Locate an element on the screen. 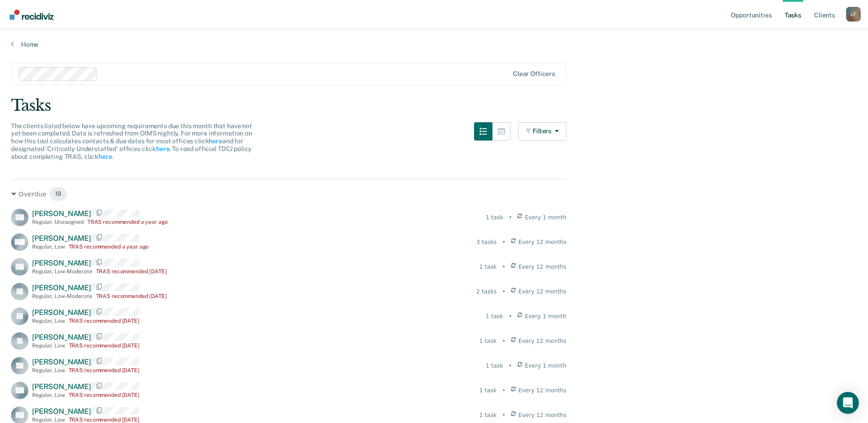  div: Regular , Unassigned is located at coordinates (58, 222).